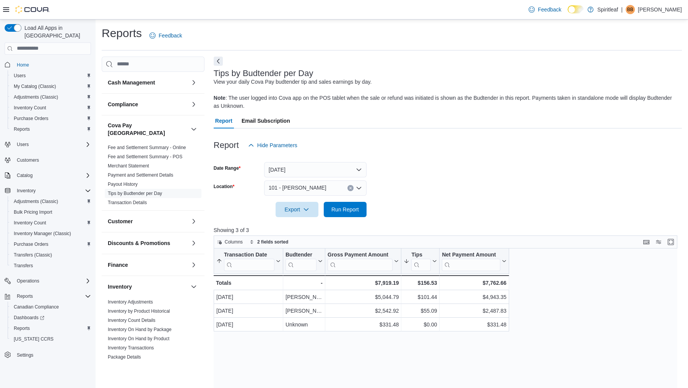 This screenshot has height=388, width=688. I want to click on span: Transfers, so click(23, 266).